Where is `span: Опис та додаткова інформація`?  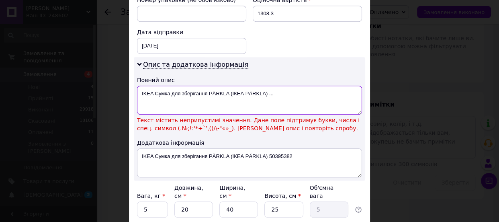 span: Опис та додаткова інформація is located at coordinates (196, 65).